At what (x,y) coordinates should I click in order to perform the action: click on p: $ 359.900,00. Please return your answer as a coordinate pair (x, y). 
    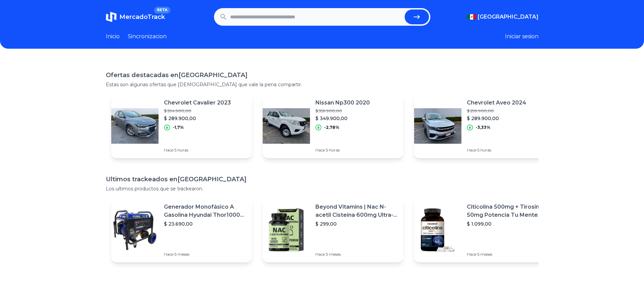
    Looking at the image, I should click on (342, 111).